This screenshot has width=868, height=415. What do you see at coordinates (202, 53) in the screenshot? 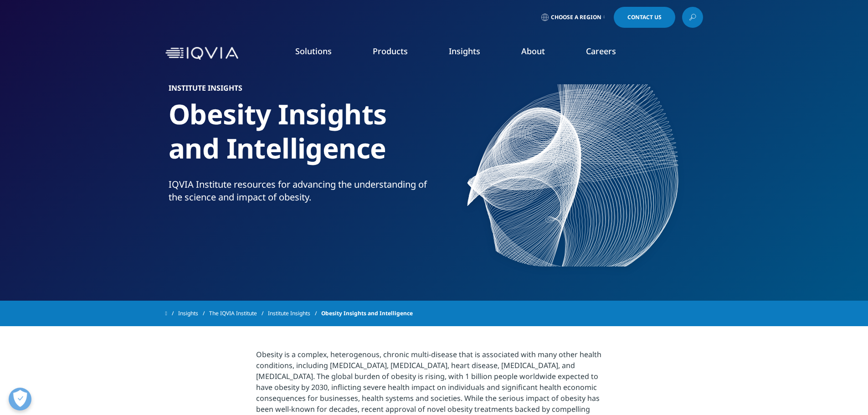
I see `img: IQVIA Healthcare Information Technology and Pharma Clinical Research Company` at bounding box center [202, 53].